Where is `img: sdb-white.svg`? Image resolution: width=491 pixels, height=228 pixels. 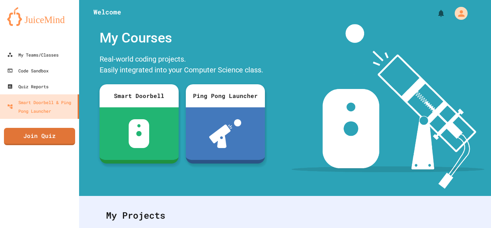
img: sdb-white.svg is located at coordinates (139, 133).